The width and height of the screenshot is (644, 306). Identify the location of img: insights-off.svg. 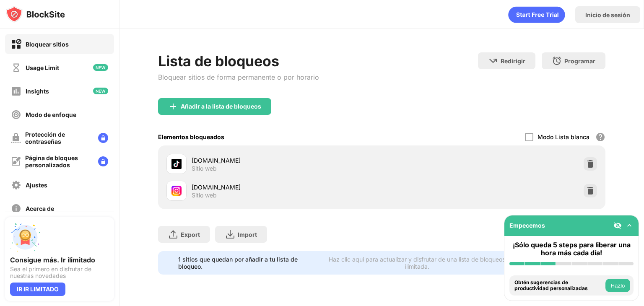
(16, 90).